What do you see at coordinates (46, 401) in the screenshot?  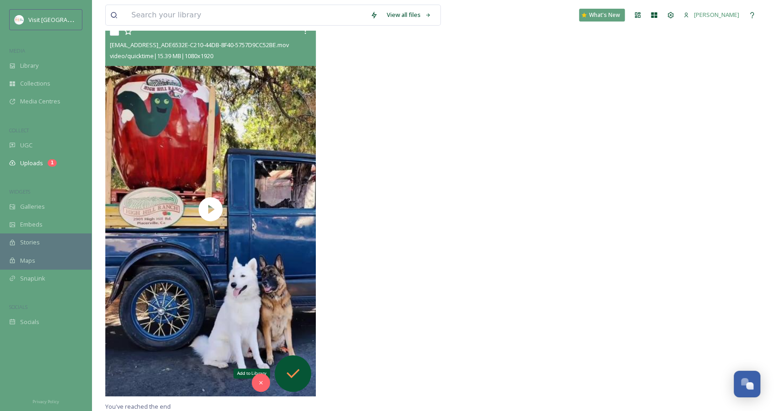 I see `span: Privacy Policy` at bounding box center [46, 401].